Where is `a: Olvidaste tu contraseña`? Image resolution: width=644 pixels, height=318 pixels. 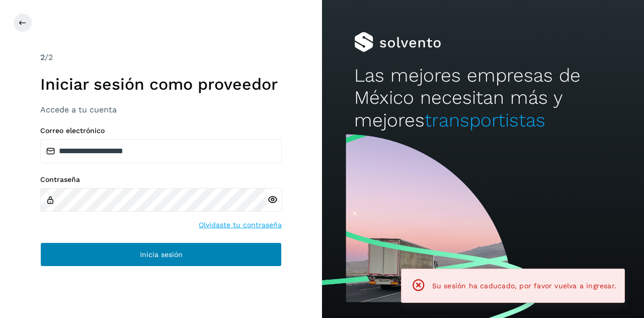
a: Olvidaste tu contraseña is located at coordinates (240, 225).